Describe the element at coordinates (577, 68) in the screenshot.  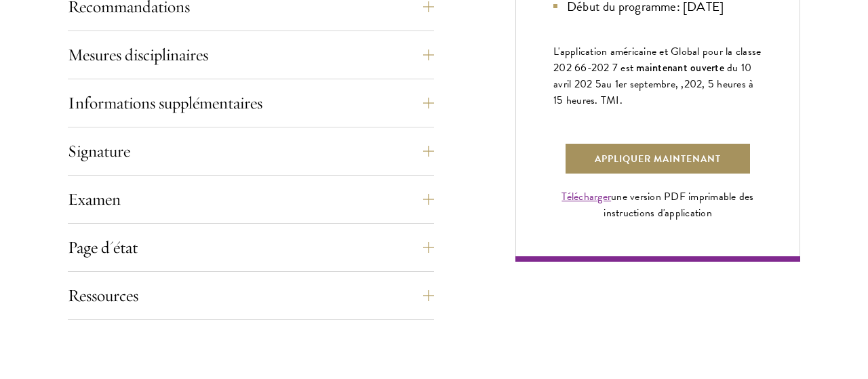
I see `span: 6` at that location.